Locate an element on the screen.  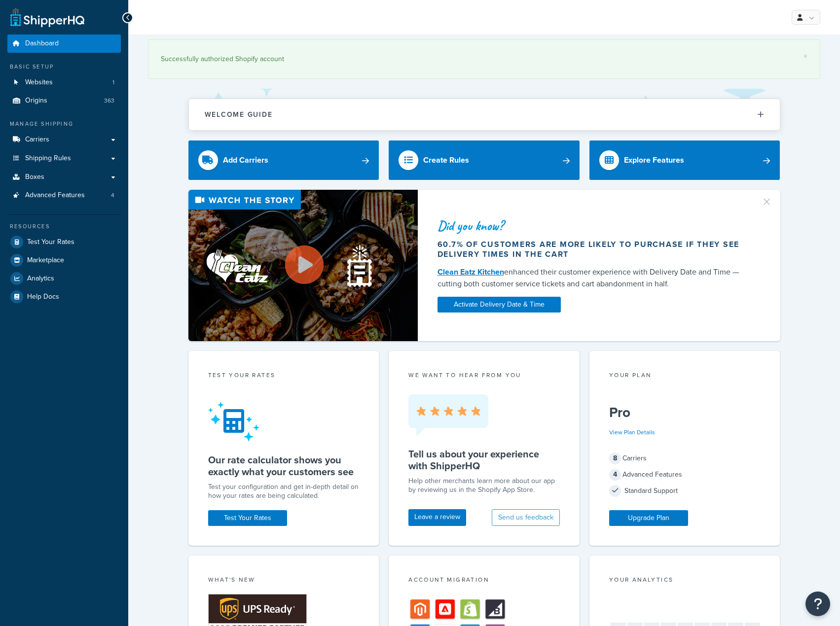
span: Shipping Rules is located at coordinates (48, 158).